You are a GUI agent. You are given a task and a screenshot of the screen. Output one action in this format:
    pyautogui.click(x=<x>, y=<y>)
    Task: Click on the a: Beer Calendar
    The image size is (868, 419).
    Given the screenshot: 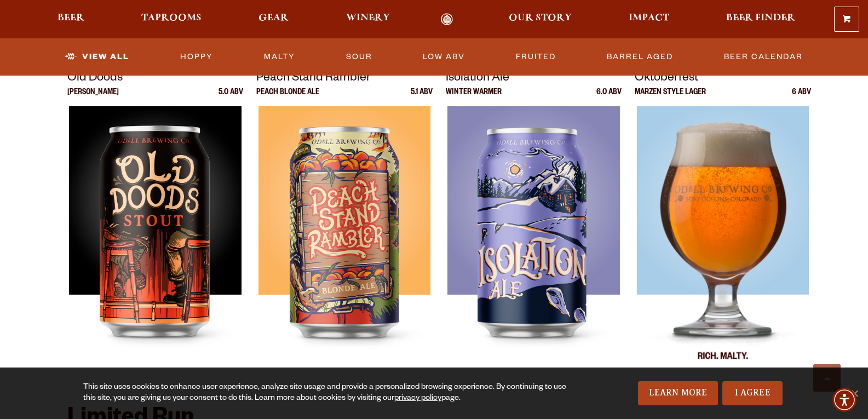 What is the action you would take?
    pyautogui.click(x=764, y=57)
    